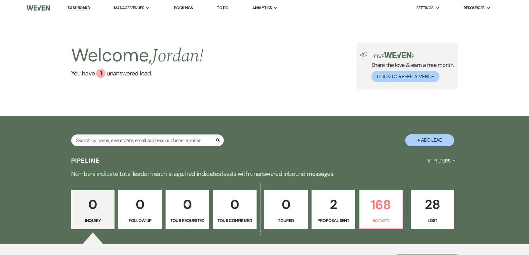  I want to click on div: Share the love & earn a free month., so click(411, 67).